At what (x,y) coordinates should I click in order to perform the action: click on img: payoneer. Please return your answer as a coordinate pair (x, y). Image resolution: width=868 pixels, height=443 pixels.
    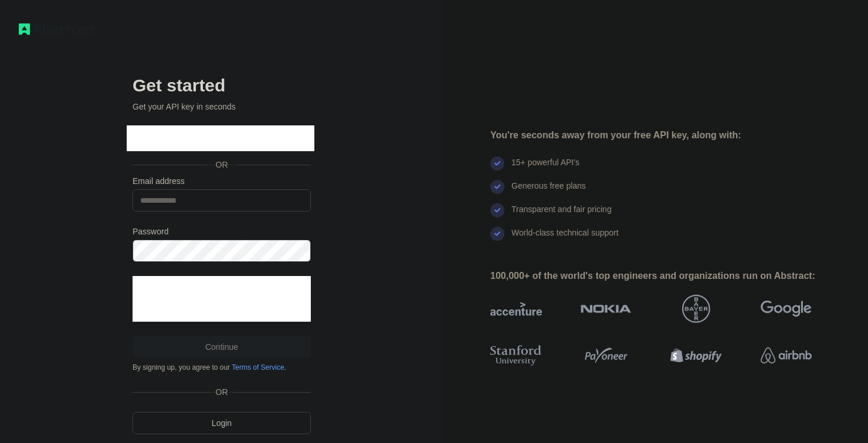
    Looking at the image, I should click on (607, 355).